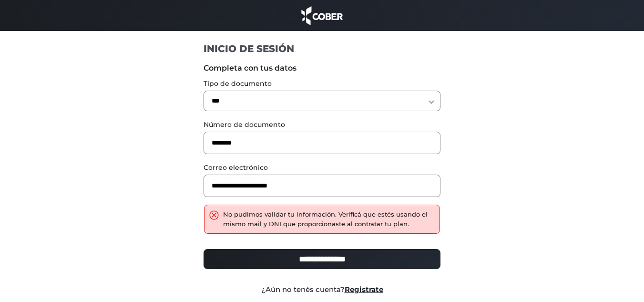  I want to click on img: cober_marca.png, so click(322, 15).